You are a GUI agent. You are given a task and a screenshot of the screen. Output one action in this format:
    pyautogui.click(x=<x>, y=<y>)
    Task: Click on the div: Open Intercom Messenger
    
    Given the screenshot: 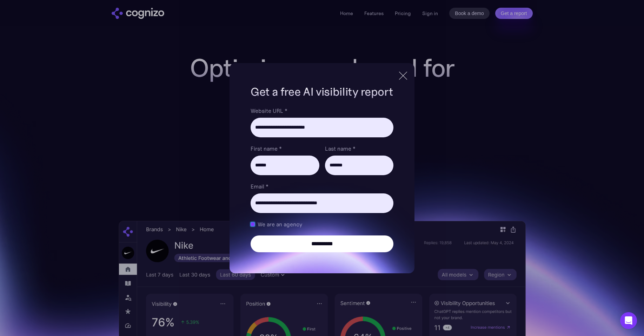 What is the action you would take?
    pyautogui.click(x=629, y=321)
    